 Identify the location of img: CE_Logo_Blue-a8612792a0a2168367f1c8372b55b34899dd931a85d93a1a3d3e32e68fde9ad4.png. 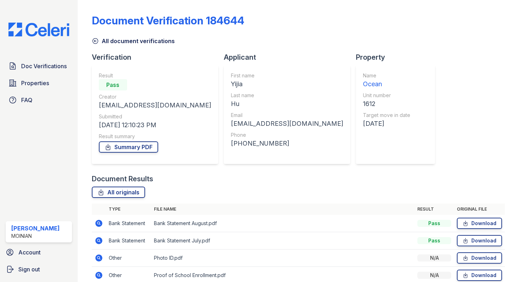
(39, 29).